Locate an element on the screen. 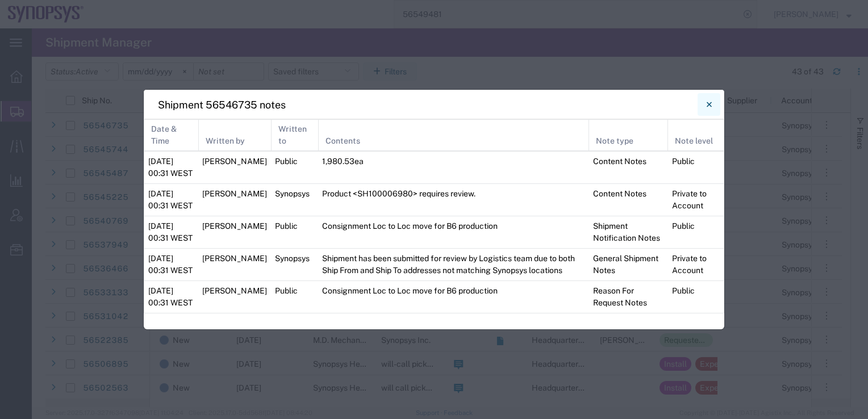 Image resolution: width=868 pixels, height=419 pixels. span: Shipment has been submitted for review by Logistics team due to both Ship From and Ship To addres... is located at coordinates (449, 264).